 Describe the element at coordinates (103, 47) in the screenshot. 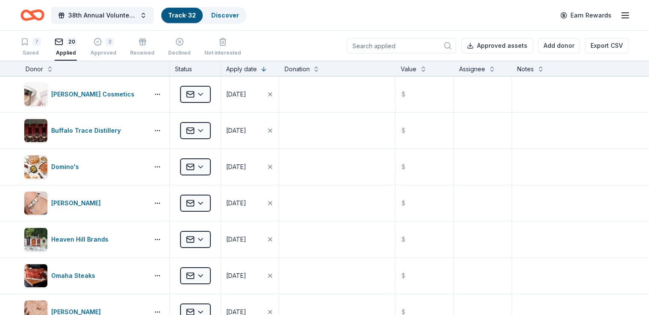

I see `button: 3Approved` at that location.